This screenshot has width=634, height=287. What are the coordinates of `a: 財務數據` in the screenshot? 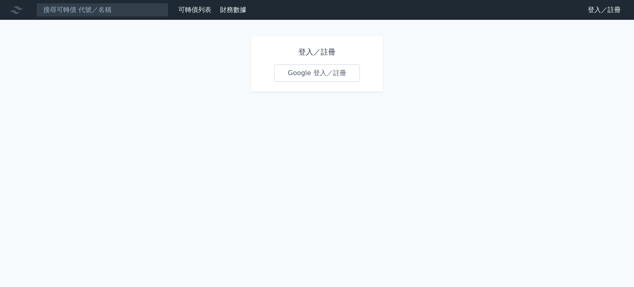 It's located at (233, 9).